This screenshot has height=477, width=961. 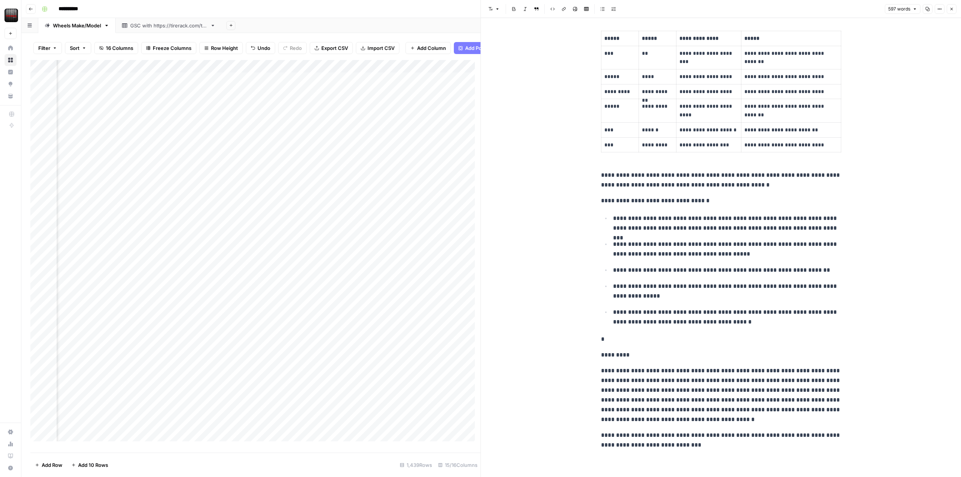 What do you see at coordinates (11, 48) in the screenshot?
I see `a: Home` at bounding box center [11, 48].